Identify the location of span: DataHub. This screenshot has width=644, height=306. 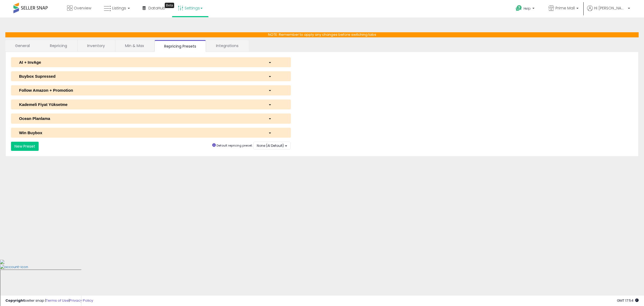
(157, 8).